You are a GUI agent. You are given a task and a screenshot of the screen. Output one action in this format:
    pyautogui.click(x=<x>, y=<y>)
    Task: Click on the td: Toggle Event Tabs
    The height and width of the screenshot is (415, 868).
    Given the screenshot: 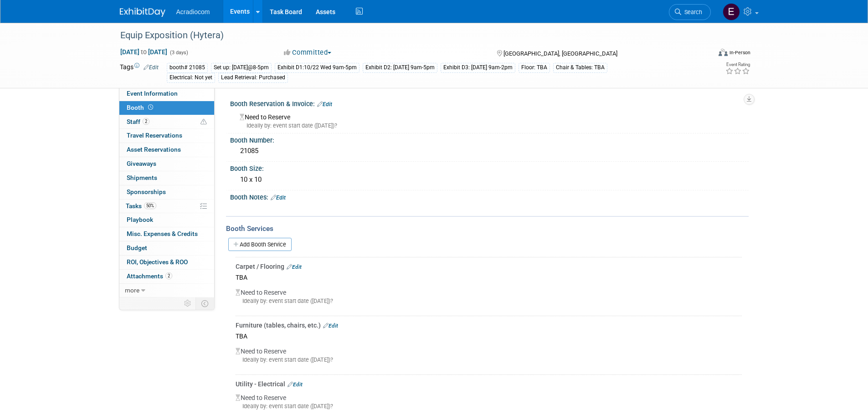 What is the action you would take?
    pyautogui.click(x=204, y=303)
    